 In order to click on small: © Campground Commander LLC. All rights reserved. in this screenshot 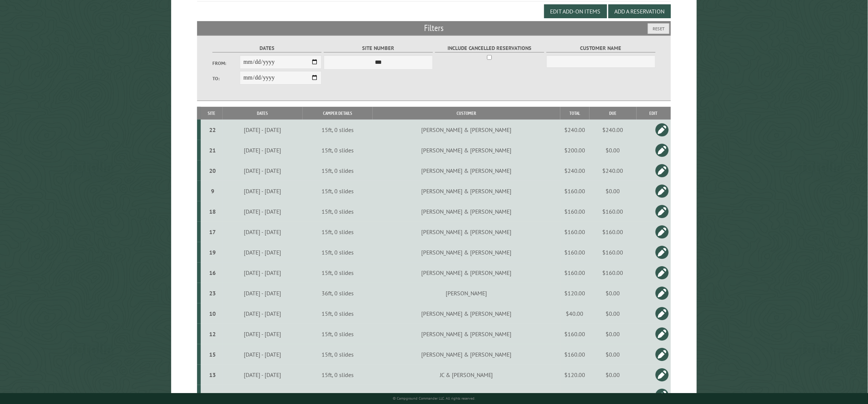, I will do `click(434, 398)`.